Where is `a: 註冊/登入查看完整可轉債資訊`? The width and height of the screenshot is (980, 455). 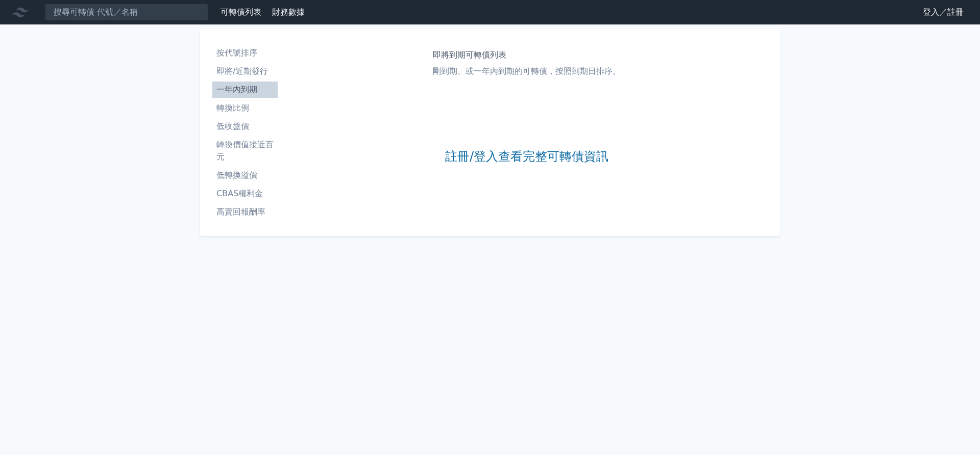 a: 註冊/登入查看完整可轉債資訊 is located at coordinates (527, 157).